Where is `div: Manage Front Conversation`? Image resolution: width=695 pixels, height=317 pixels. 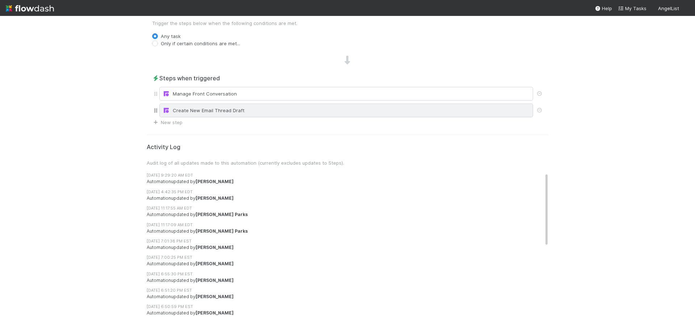
div: Manage Front Conversation is located at coordinates (346, 94).